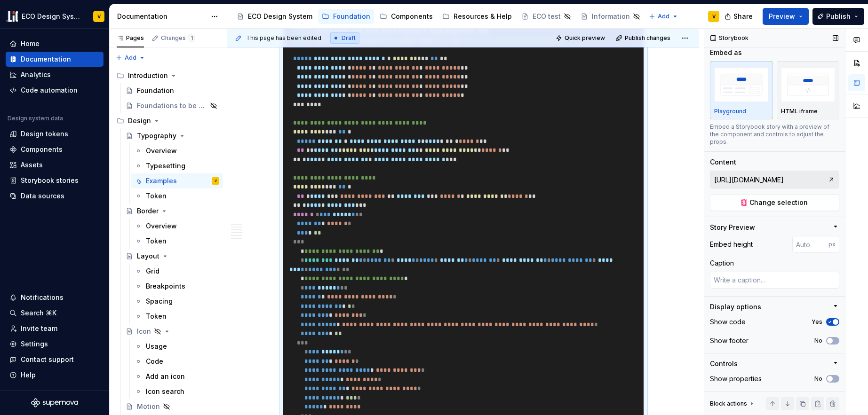  What do you see at coordinates (723, 163) in the screenshot?
I see `div: Content` at bounding box center [723, 163].